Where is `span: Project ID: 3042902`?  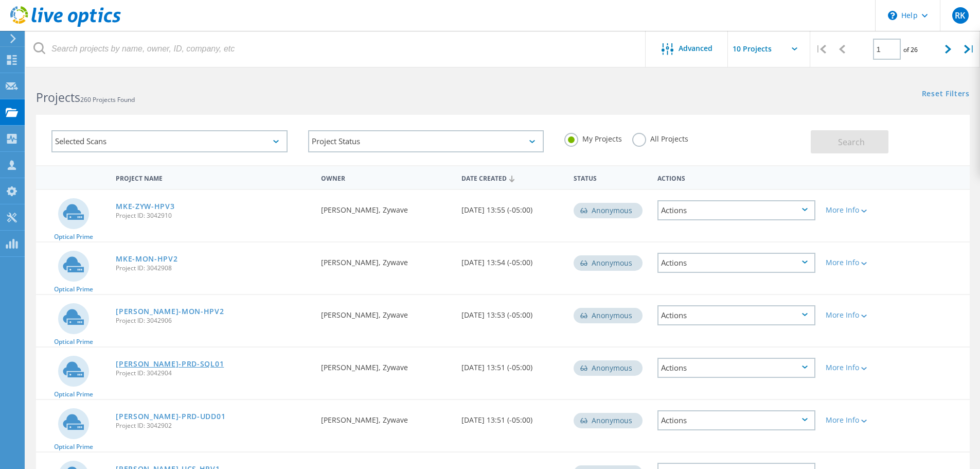 span: Project ID: 3042902 is located at coordinates (213, 426).